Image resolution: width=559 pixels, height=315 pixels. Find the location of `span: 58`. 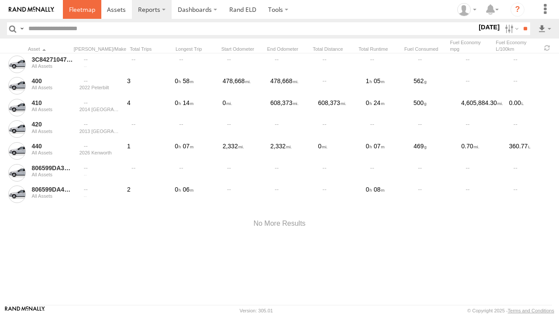

span: 58 is located at coordinates (188, 81).